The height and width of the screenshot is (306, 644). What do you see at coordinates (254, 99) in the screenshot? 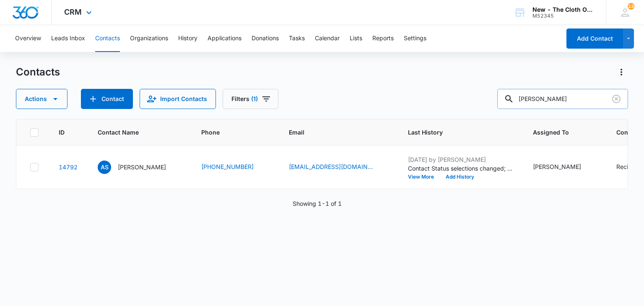
I see `span: (1)` at bounding box center [254, 99].